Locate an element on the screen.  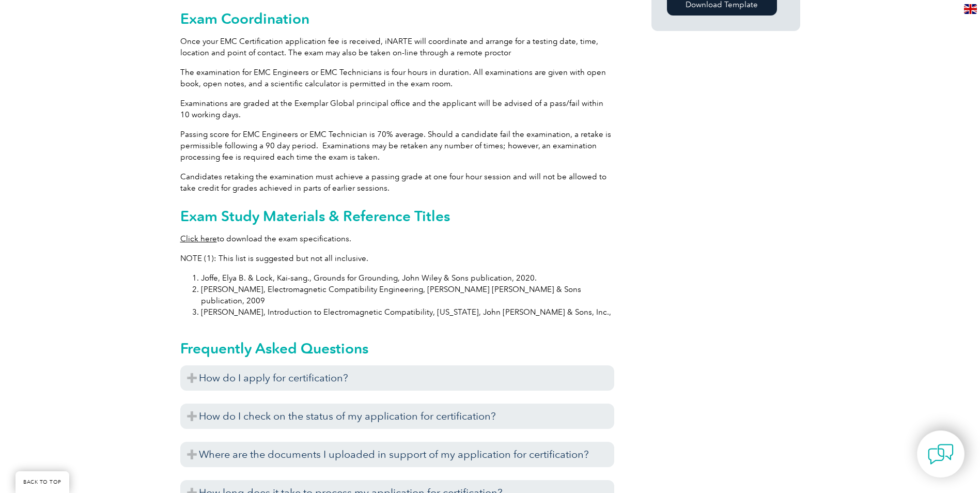
p: to download the exam specifications. is located at coordinates (398, 239).